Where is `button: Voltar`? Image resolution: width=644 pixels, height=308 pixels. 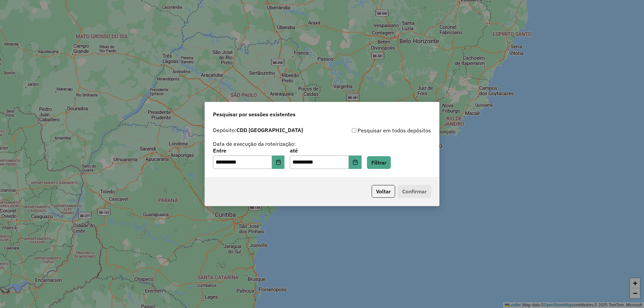
button: Voltar is located at coordinates (384, 191).